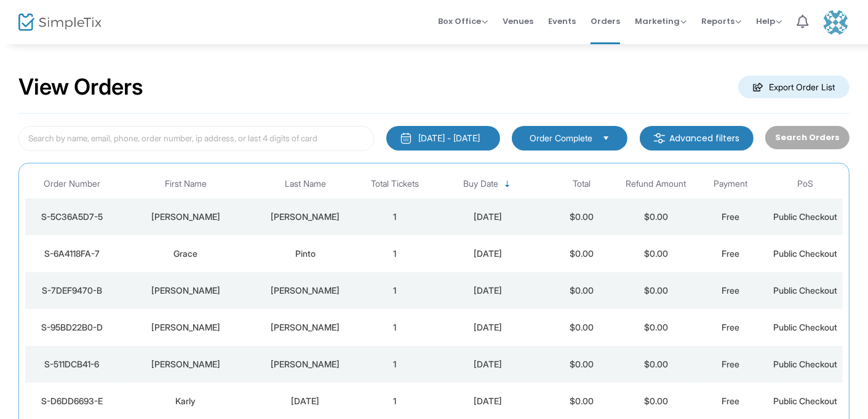 The width and height of the screenshot is (868, 419). What do you see at coordinates (730, 184) in the screenshot?
I see `span: Payment` at bounding box center [730, 184].